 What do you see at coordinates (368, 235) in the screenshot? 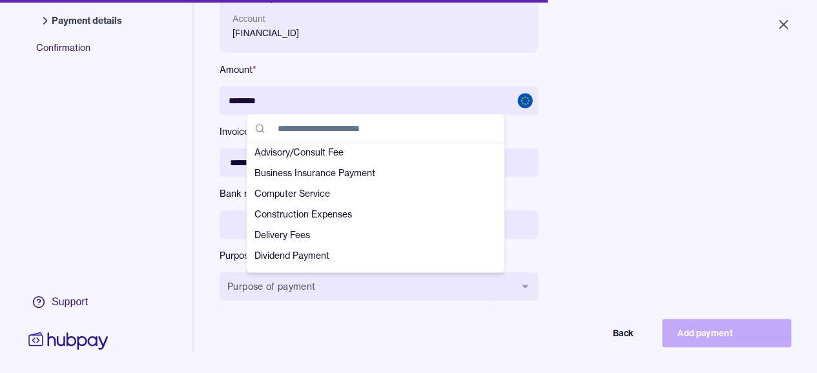
I see `span: Delivery Fees` at bounding box center [368, 235].